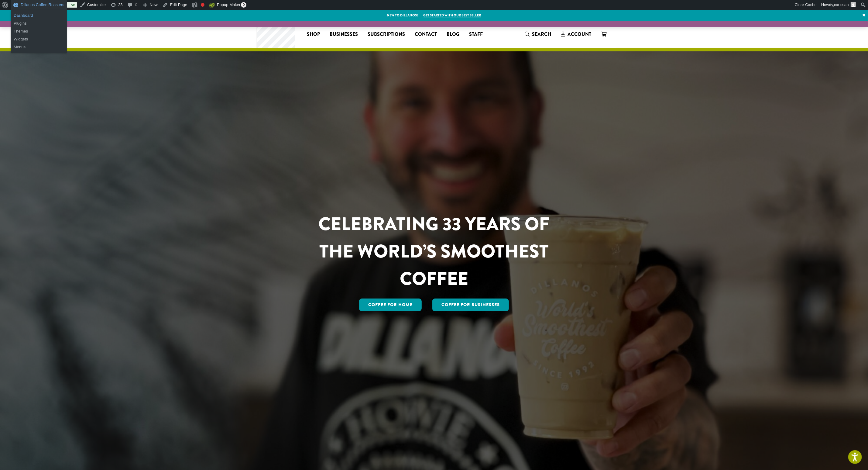 This screenshot has width=868, height=470. I want to click on div: Focus keyphrase not set, so click(203, 5).